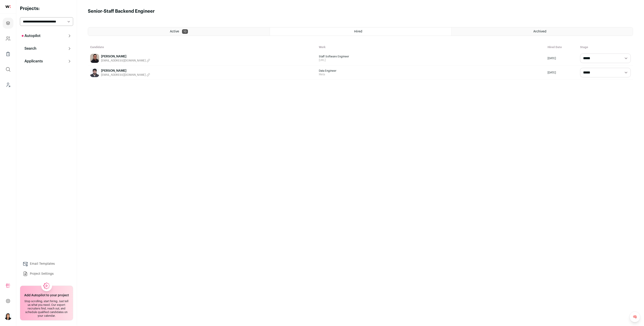  Describe the element at coordinates (360, 11) in the screenshot. I see `h1: Senior-Staff Backend Engineer` at that location.